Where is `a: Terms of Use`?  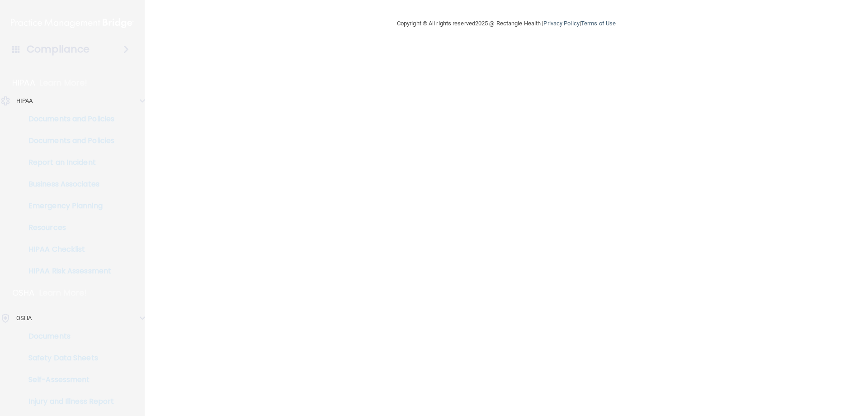
a: Terms of Use is located at coordinates (598, 23).